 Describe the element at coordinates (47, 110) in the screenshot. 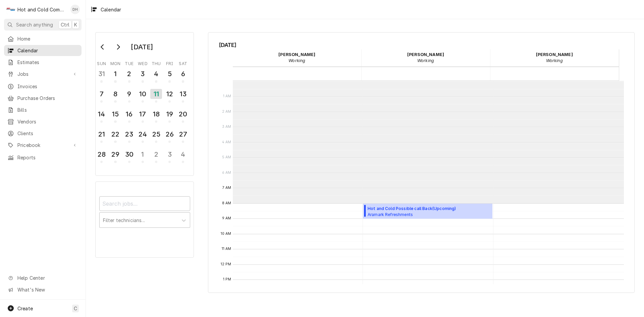

I see `span: Bills` at that location.